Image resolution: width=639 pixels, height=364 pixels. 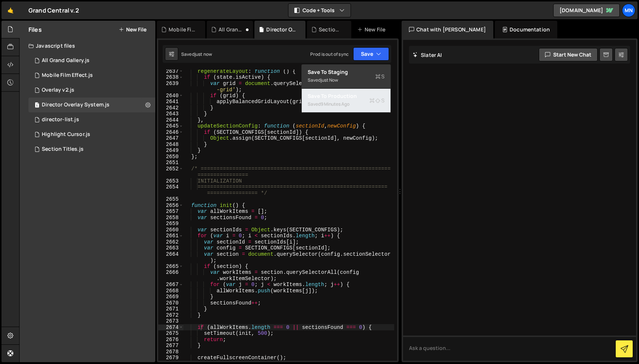 What do you see at coordinates (346, 96) in the screenshot?
I see `div: Save to Production` at bounding box center [346, 96].